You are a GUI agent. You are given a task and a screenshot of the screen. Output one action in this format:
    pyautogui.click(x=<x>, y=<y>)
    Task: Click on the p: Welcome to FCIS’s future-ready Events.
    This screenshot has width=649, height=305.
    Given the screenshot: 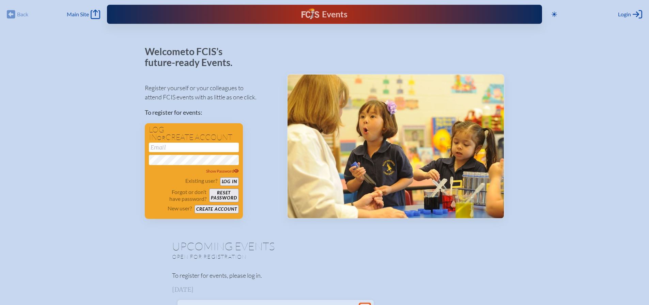 What is the action you would take?
    pyautogui.click(x=193, y=57)
    